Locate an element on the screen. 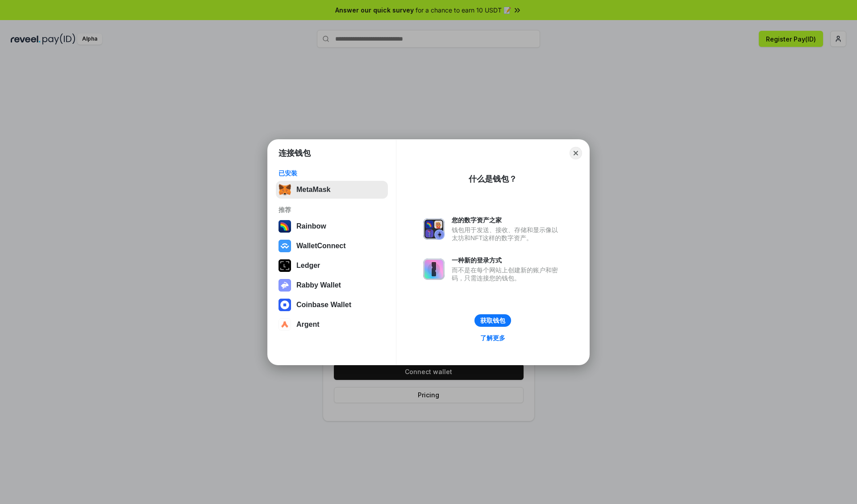 This screenshot has width=857, height=504. button: WalletConnect is located at coordinates (332, 246).